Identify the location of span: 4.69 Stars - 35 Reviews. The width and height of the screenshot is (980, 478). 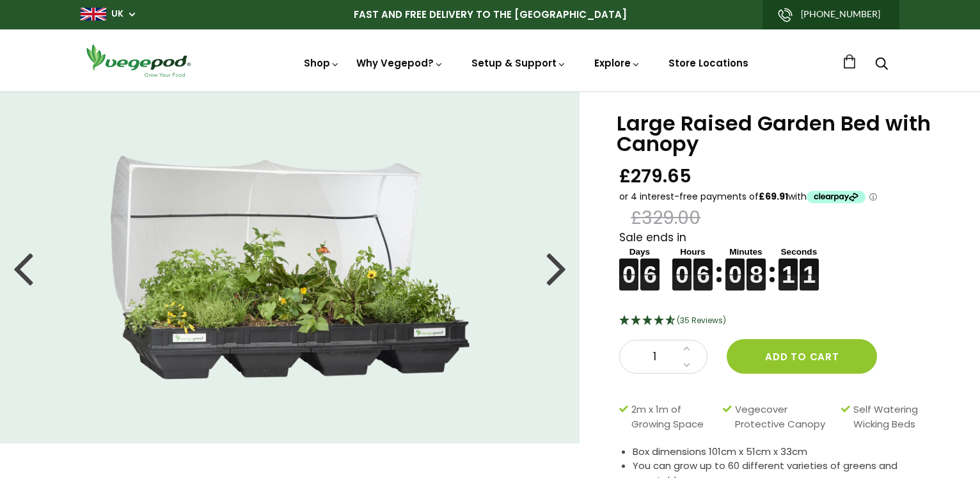
(701, 320).